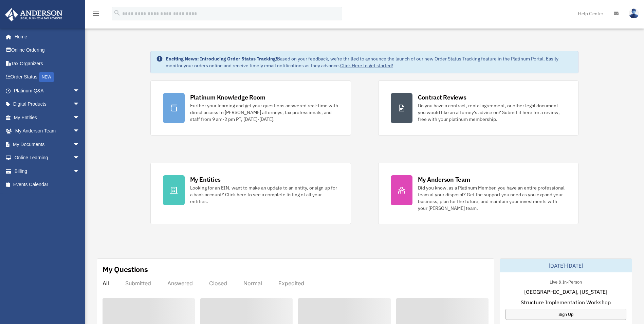  Describe the element at coordinates (566, 314) in the screenshot. I see `div: Sign Up` at that location.